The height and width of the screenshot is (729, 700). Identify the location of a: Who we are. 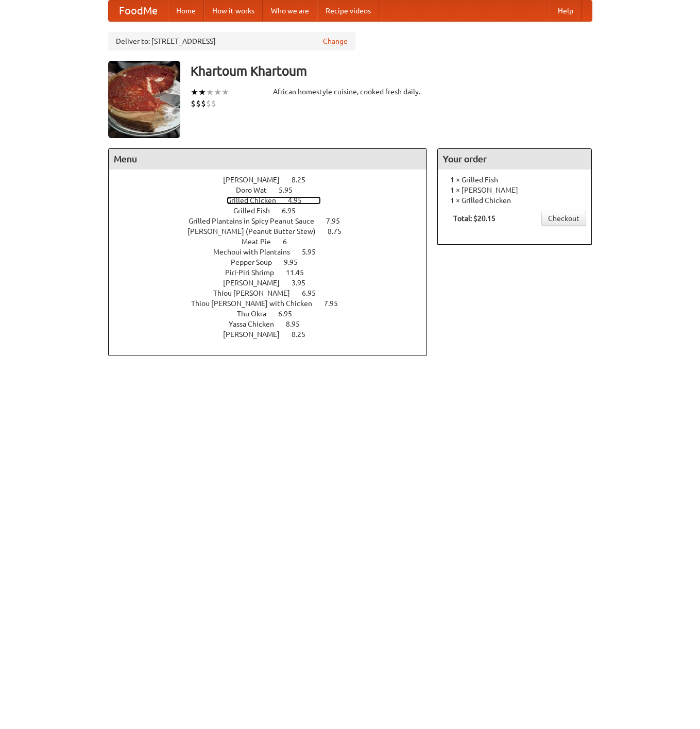
(290, 11).